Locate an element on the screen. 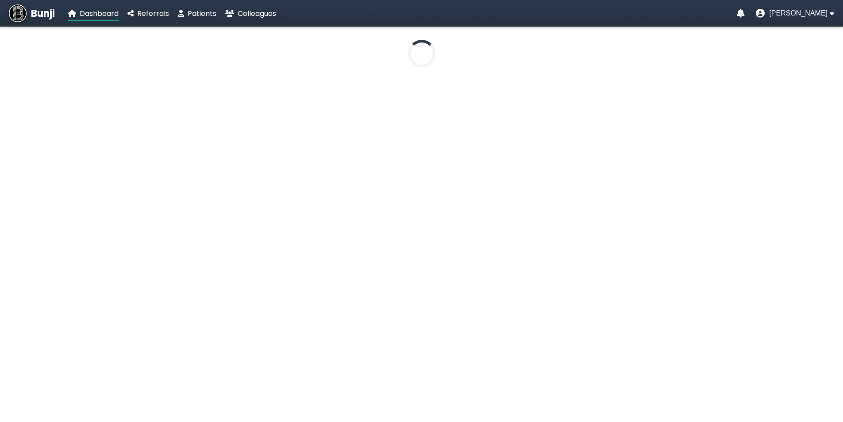 The height and width of the screenshot is (422, 843). span: Referrals is located at coordinates (153, 13).